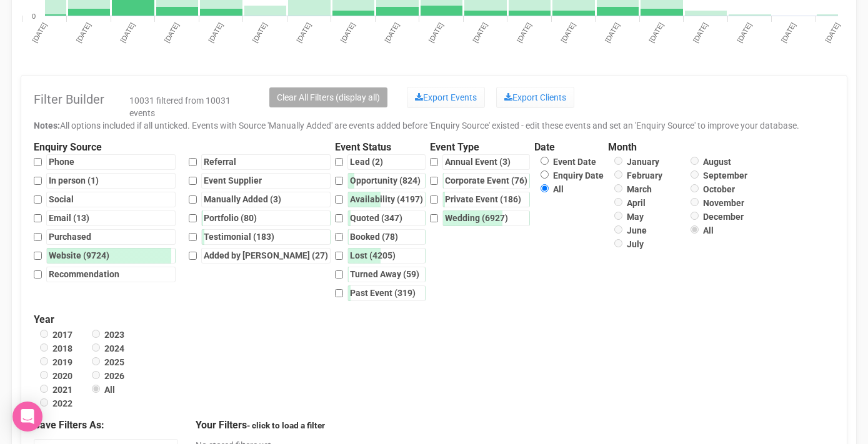  I want to click on input: July, so click(618, 243).